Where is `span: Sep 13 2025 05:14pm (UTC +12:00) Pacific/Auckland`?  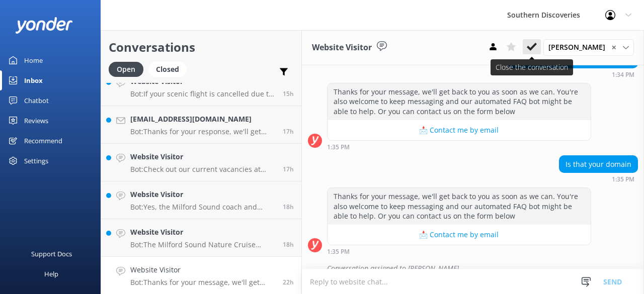
span: Sep 13 2025 05:14pm (UTC +12:00) Pacific/Auckland is located at coordinates (289, 244).